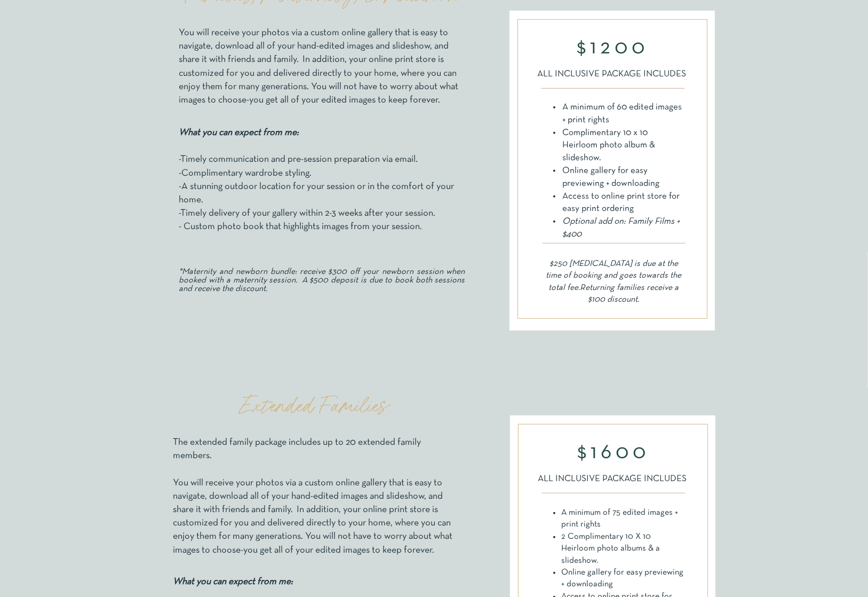 This screenshot has width=868, height=597. I want to click on li: Complimentary 10 x 10 Heirloom photo album & slideshow., so click(623, 145).